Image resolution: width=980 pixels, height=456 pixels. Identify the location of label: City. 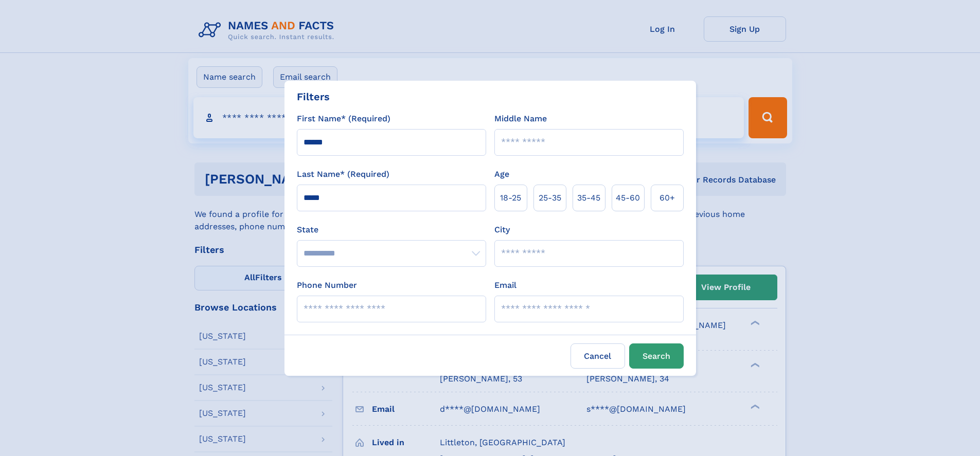
(502, 230).